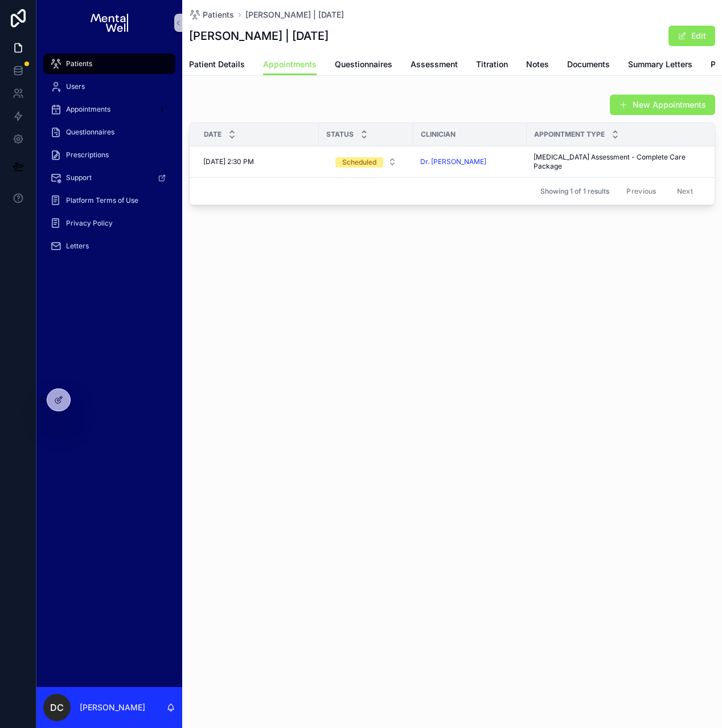  Describe the element at coordinates (692, 36) in the screenshot. I see `button: Edit` at that location.